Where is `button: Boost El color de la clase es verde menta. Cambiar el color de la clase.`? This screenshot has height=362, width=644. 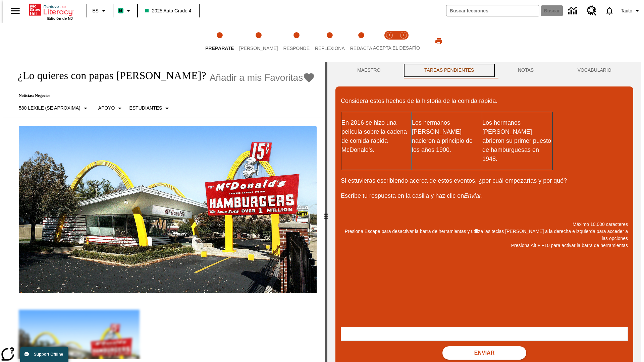
button: Boost El color de la clase es verde menta. Cambiar el color de la clase. is located at coordinates (125, 11).